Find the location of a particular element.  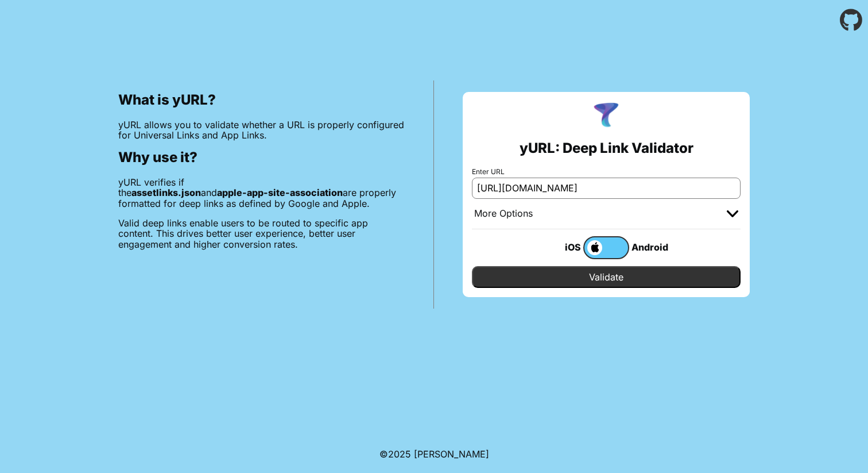

h2: Why use it? is located at coordinates (261, 157).